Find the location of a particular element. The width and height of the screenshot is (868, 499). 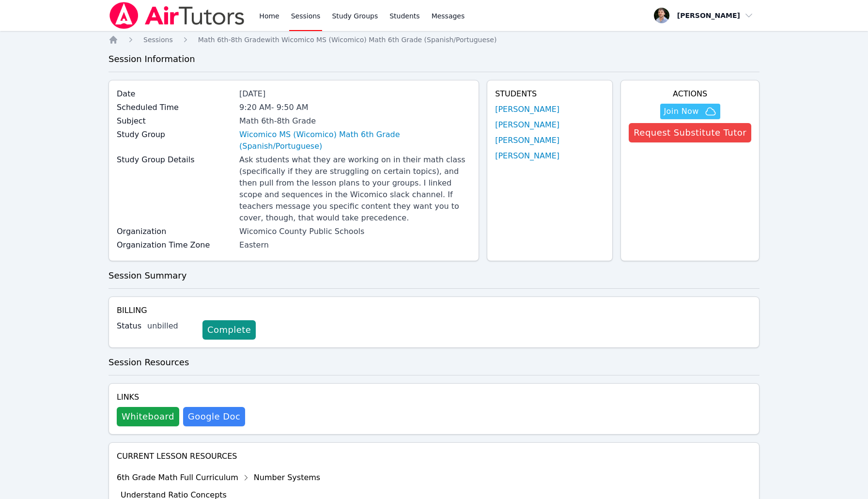

h4: Students is located at coordinates (549, 94).